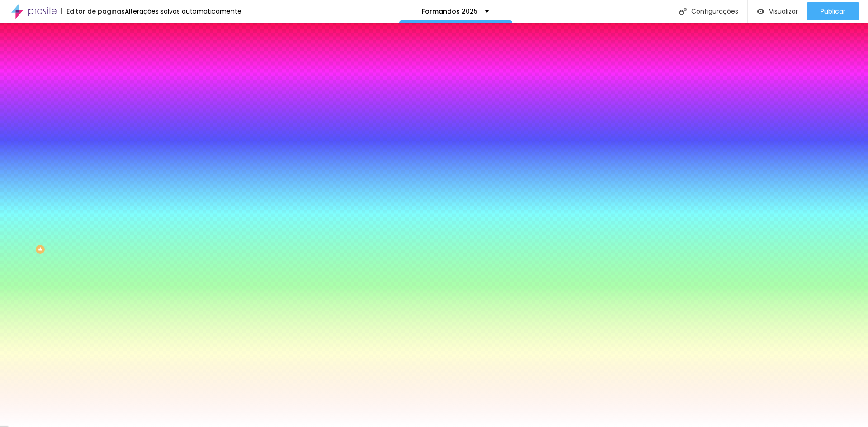  Describe the element at coordinates (777, 12) in the screenshot. I see `button: Visualizar` at that location.